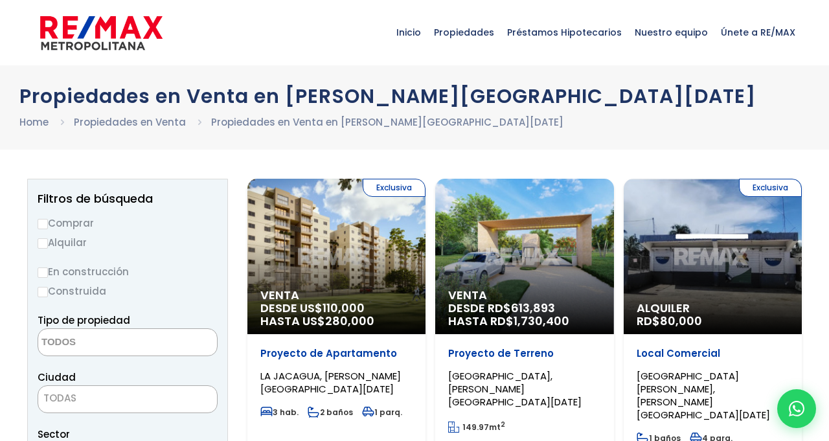  I want to click on span: 1 parq., so click(382, 412).